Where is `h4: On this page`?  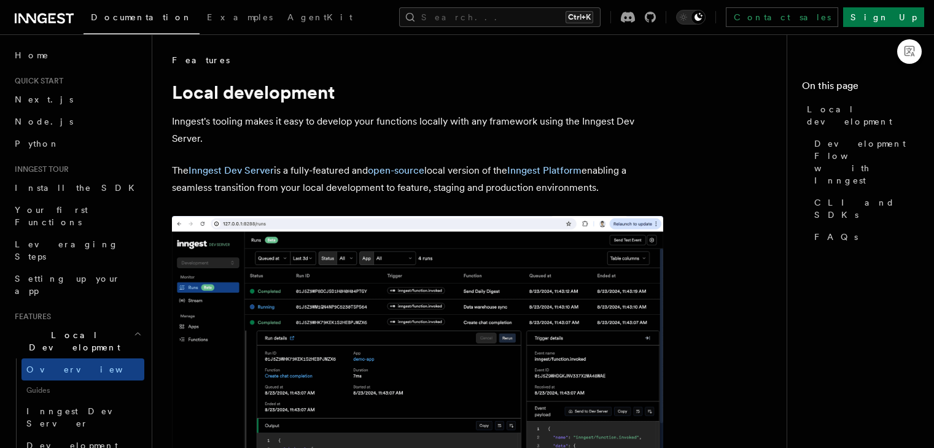 h4: On this page is located at coordinates (860, 88).